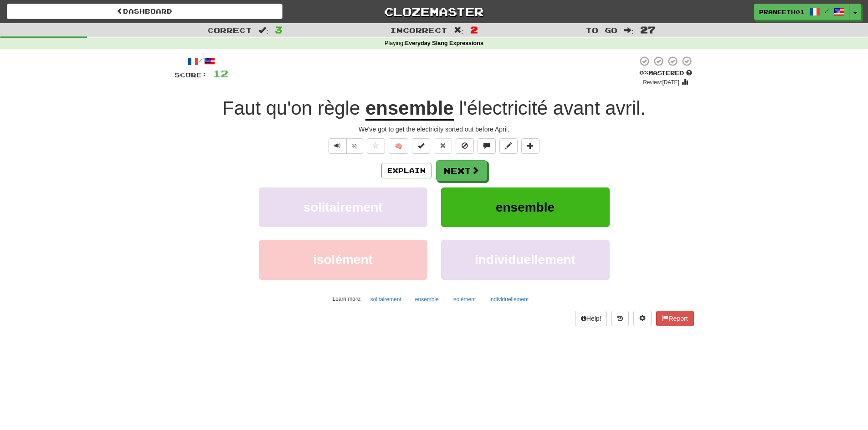 The image size is (868, 430). Describe the element at coordinates (421, 146) in the screenshot. I see `button: Set this sentence to 100% Mastered (alt+m)` at that location.